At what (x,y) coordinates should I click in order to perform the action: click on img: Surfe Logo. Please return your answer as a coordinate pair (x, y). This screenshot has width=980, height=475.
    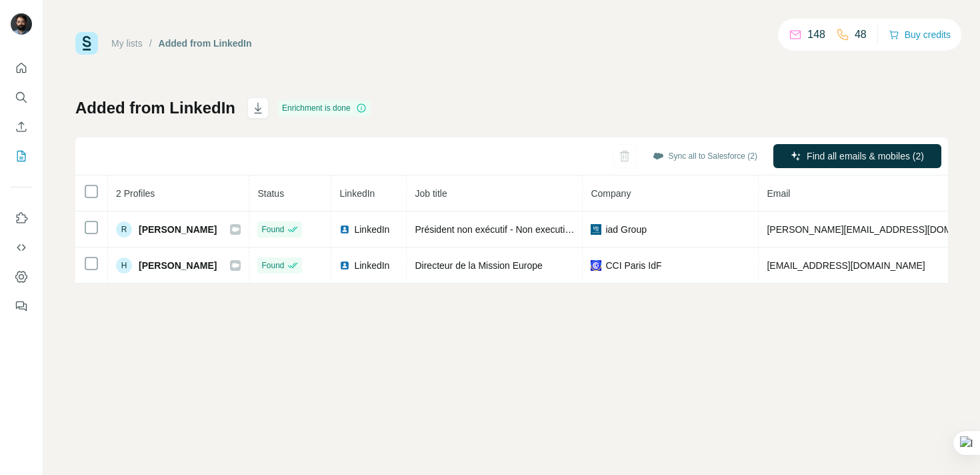
    Looking at the image, I should click on (86, 43).